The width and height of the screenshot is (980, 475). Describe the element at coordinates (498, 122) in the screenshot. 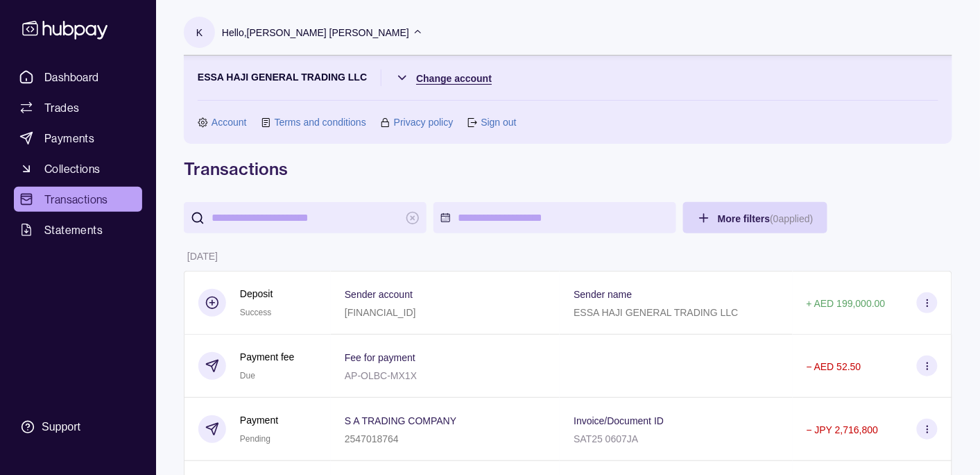

I see `a: Sign out` at that location.